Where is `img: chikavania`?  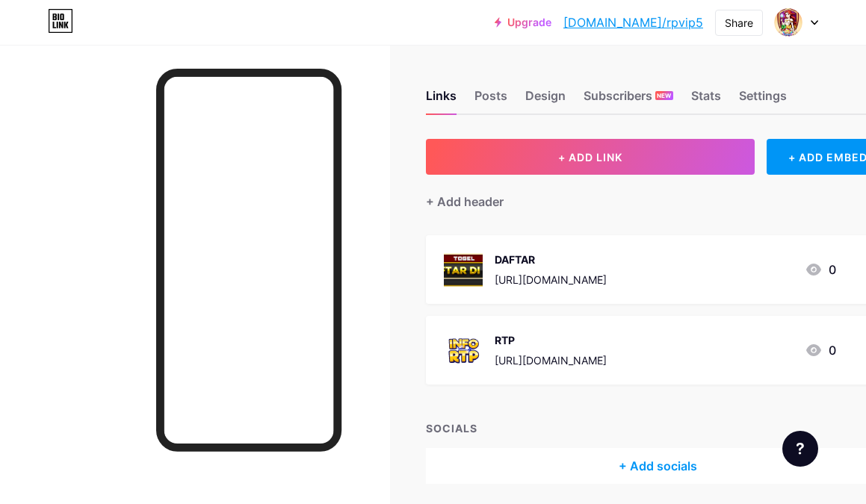
img: chikavania is located at coordinates (789, 22).